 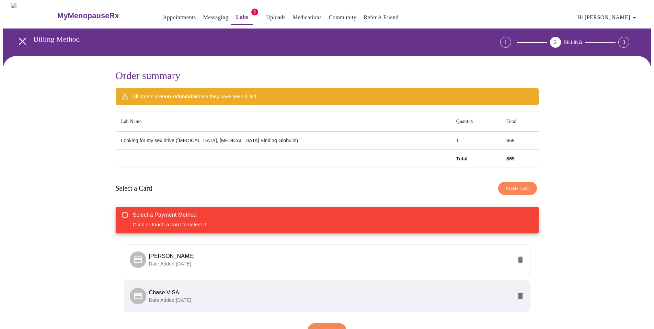 I want to click on th: Lab Name, so click(x=283, y=122).